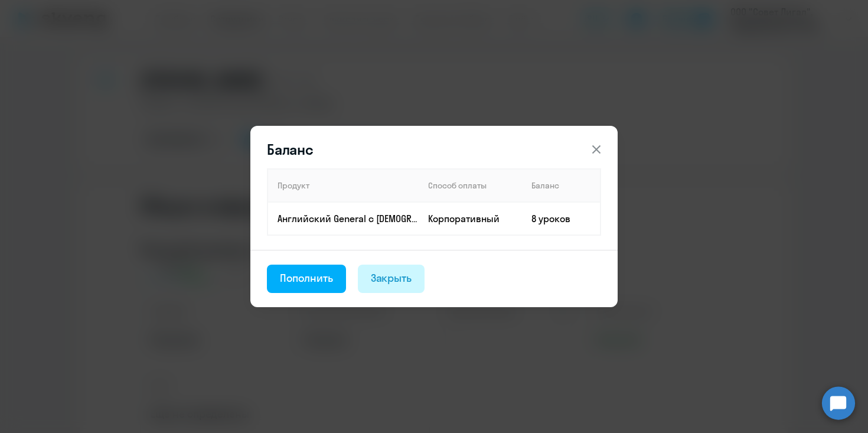 This screenshot has height=433, width=868. I want to click on td: 8 уроков, so click(561, 218).